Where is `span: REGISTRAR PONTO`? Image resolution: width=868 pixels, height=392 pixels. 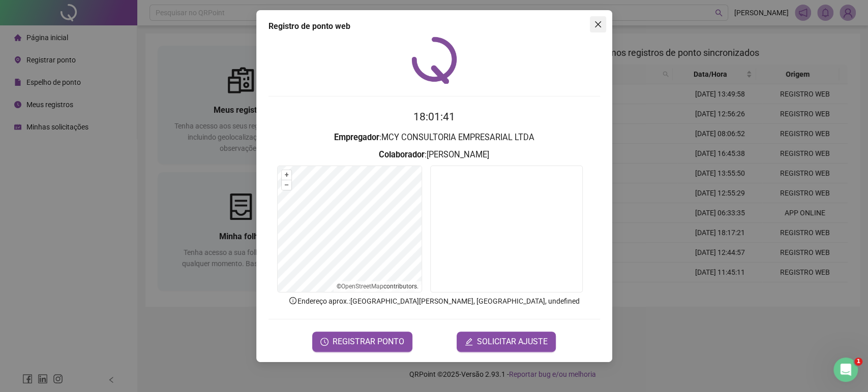
span: REGISTRAR PONTO is located at coordinates (368, 342).